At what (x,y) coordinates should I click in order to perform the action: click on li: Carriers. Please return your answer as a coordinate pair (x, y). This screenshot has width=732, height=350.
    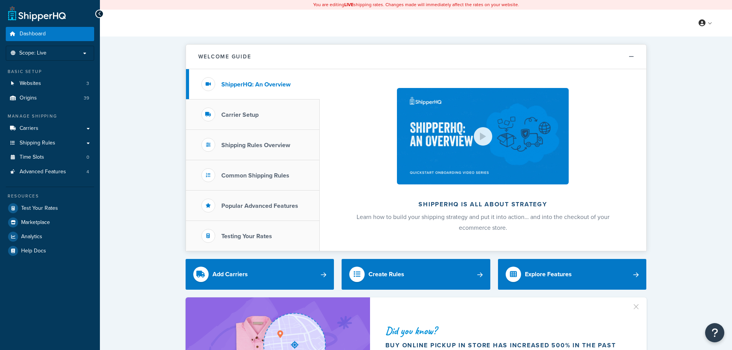
    Looking at the image, I should click on (50, 128).